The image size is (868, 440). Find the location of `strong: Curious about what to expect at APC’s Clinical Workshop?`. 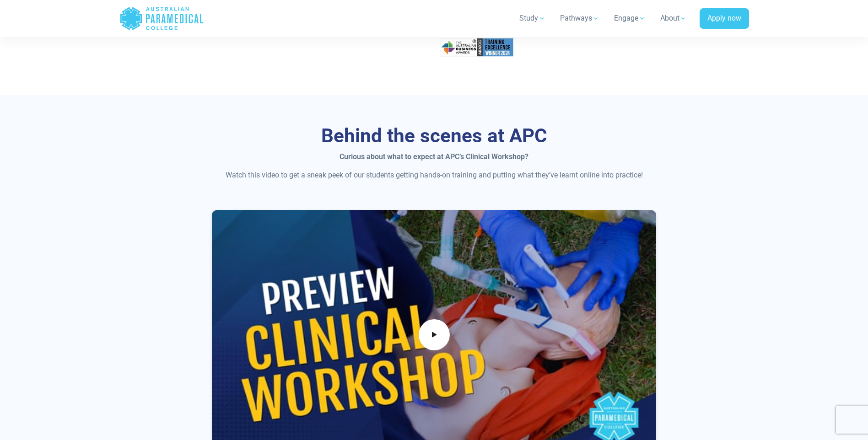

strong: Curious about what to expect at APC’s Clinical Workshop? is located at coordinates (434, 157).